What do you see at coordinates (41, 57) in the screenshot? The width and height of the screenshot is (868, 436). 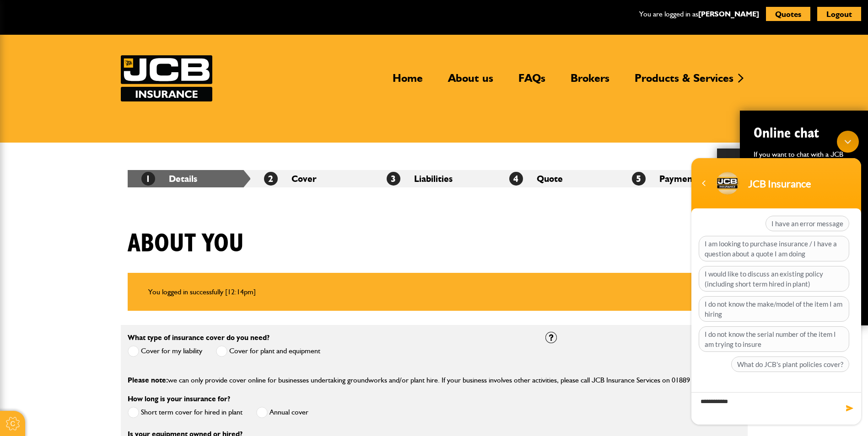 I see `img: d_20077148190_operators_62643000001515001` at bounding box center [41, 57].